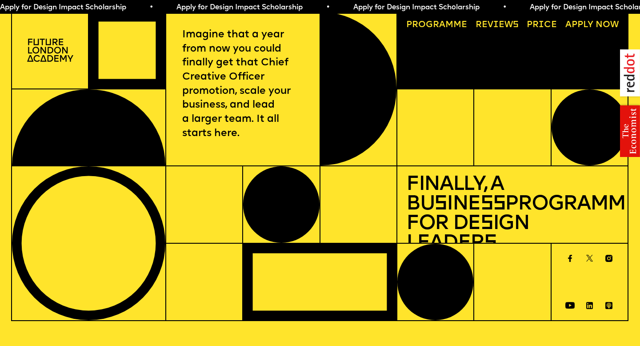 Image resolution: width=640 pixels, height=346 pixels. What do you see at coordinates (493, 204) in the screenshot?
I see `span: ss` at bounding box center [493, 204].